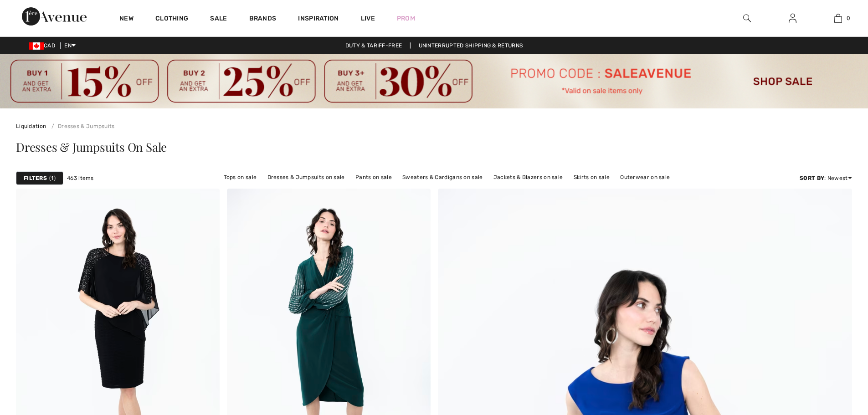  What do you see at coordinates (747, 18) in the screenshot?
I see `img: search the website` at bounding box center [747, 18].